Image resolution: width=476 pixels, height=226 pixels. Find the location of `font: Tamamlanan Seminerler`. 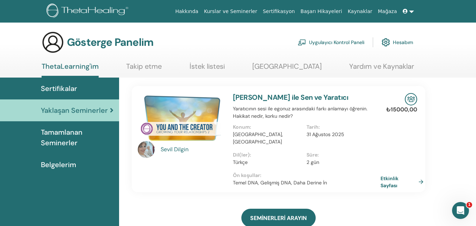

font: Tamamlanan Seminerler is located at coordinates (62, 137).